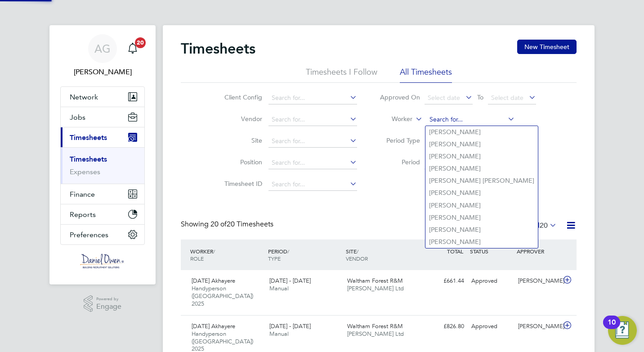 The height and width of the screenshot is (352, 644). I want to click on a: Expenses, so click(85, 171).